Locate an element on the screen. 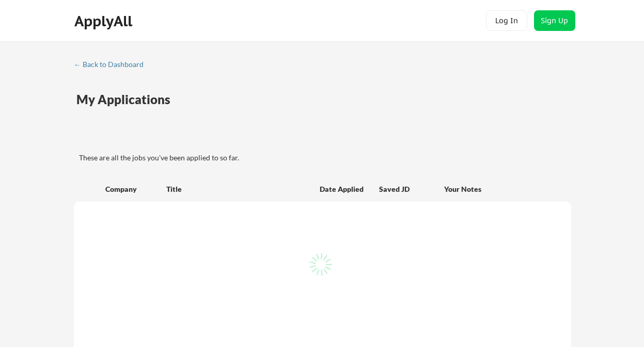 The height and width of the screenshot is (347, 644). div: These are job applications we think you'd be a good fit for, but couldn't apply you to automatica... is located at coordinates (189, 137).